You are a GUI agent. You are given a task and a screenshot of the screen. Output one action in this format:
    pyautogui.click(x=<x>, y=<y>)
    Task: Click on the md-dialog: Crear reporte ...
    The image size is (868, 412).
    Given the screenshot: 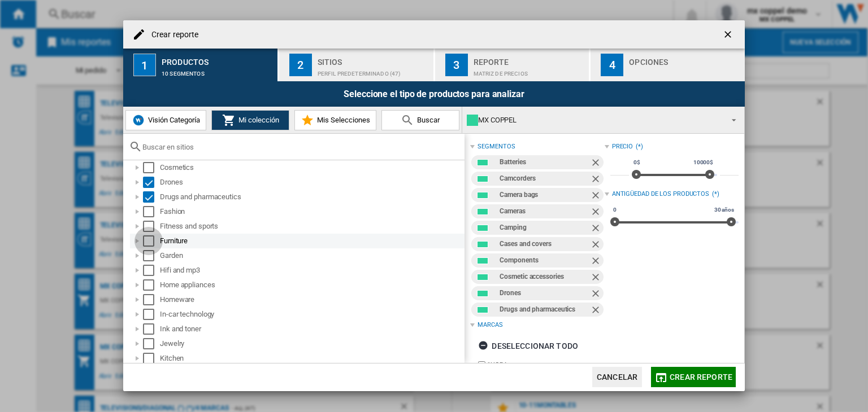 What is the action you would take?
    pyautogui.click(x=434, y=206)
    